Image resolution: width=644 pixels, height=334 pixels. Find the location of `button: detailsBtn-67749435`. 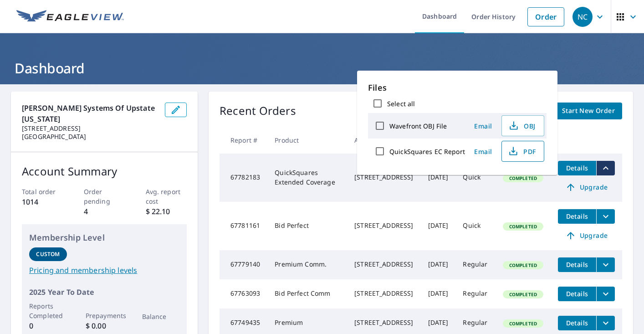

button: detailsBtn-67749435 is located at coordinates (577, 323).